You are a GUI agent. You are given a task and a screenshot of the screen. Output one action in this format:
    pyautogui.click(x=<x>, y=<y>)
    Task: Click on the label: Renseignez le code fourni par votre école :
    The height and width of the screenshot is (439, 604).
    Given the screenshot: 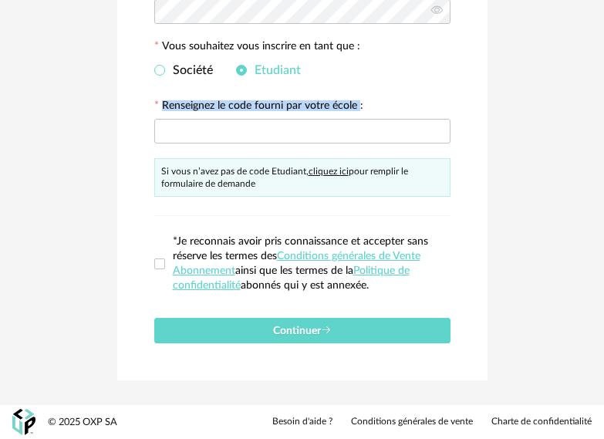 What is the action you would take?
    pyautogui.click(x=258, y=107)
    